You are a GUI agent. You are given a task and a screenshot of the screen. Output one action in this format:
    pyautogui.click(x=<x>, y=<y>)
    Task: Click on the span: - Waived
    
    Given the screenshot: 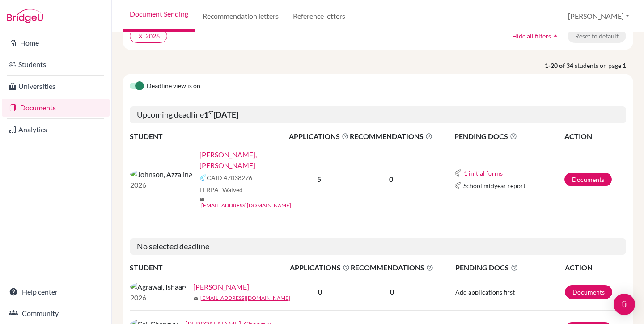 What is the action you would take?
    pyautogui.click(x=231, y=189)
    